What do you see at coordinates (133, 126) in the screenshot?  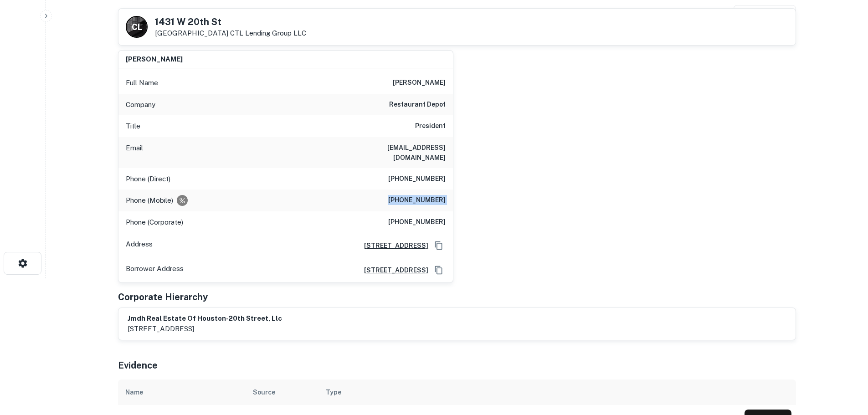 I see `p: Title` at bounding box center [133, 126].